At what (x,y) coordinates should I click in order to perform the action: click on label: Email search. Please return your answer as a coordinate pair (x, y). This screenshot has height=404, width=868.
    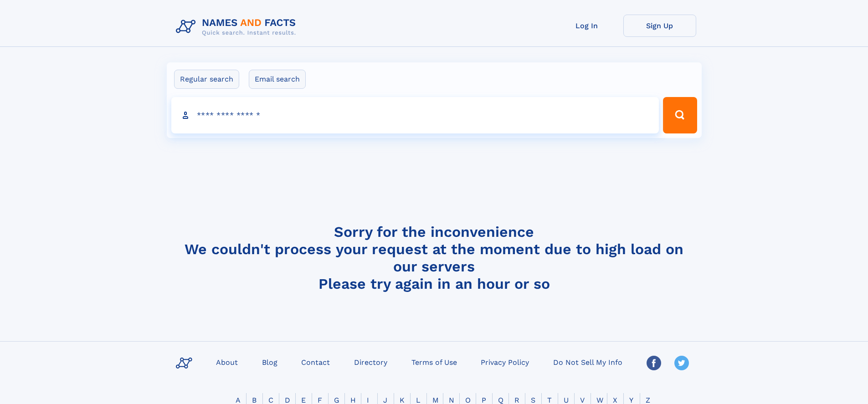
    Looking at the image, I should click on (277, 80).